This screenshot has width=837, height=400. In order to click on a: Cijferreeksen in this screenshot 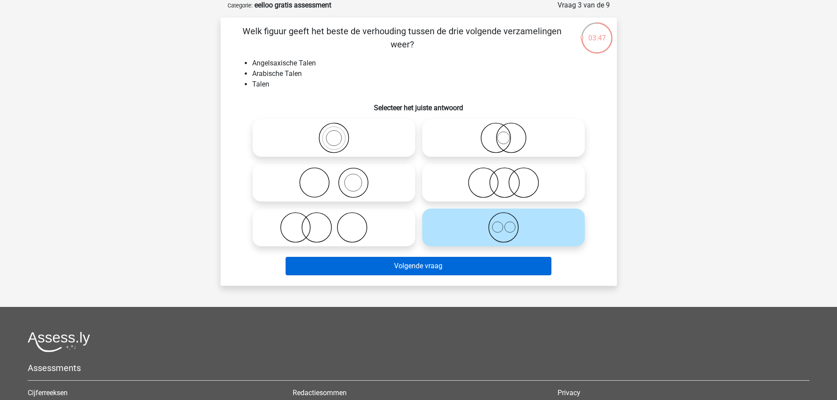, I will do `click(47, 393)`.